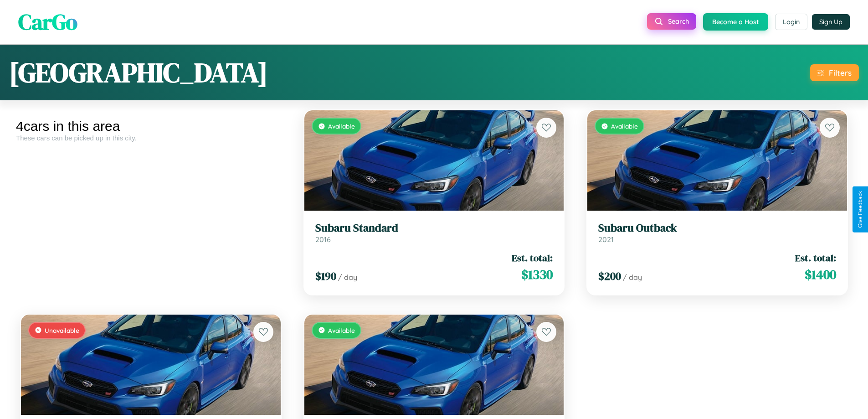 The width and height of the screenshot is (868, 419). What do you see at coordinates (434, 228) in the screenshot?
I see `h3: Subaru Standard` at bounding box center [434, 228].